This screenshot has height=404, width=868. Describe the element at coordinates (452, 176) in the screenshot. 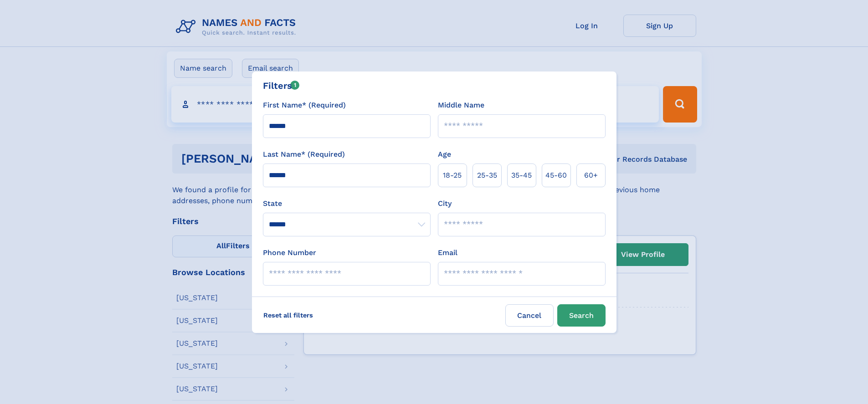

I see `span: 18‑25` at that location.